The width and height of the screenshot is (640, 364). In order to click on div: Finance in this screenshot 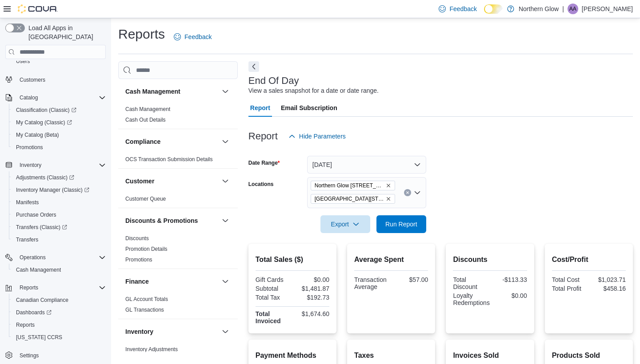, I will do `click(178, 306)`.